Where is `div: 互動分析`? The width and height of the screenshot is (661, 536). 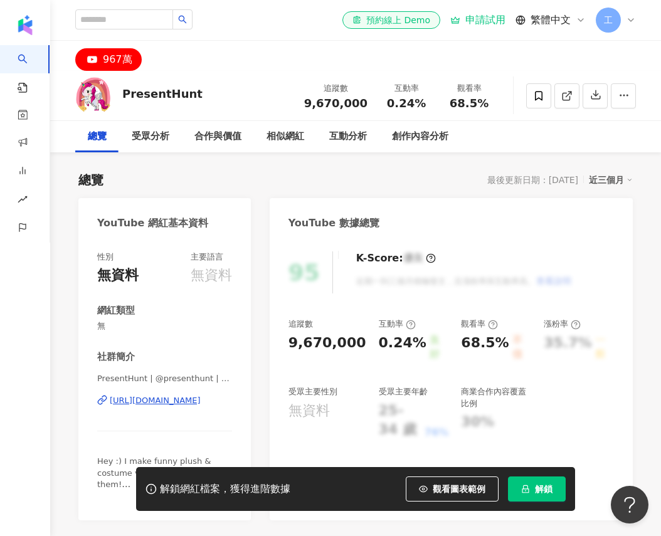 div: 互動分析 is located at coordinates (348, 137).